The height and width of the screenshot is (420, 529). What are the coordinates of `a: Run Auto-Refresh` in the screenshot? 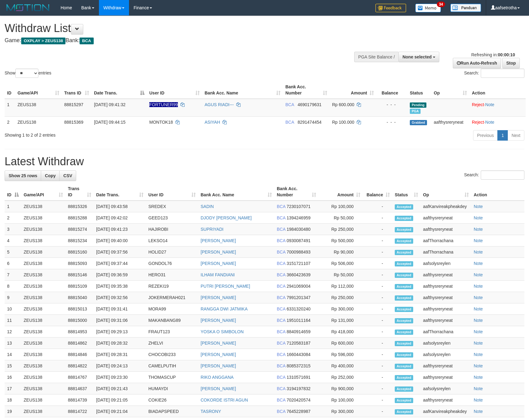 It's located at (477, 63).